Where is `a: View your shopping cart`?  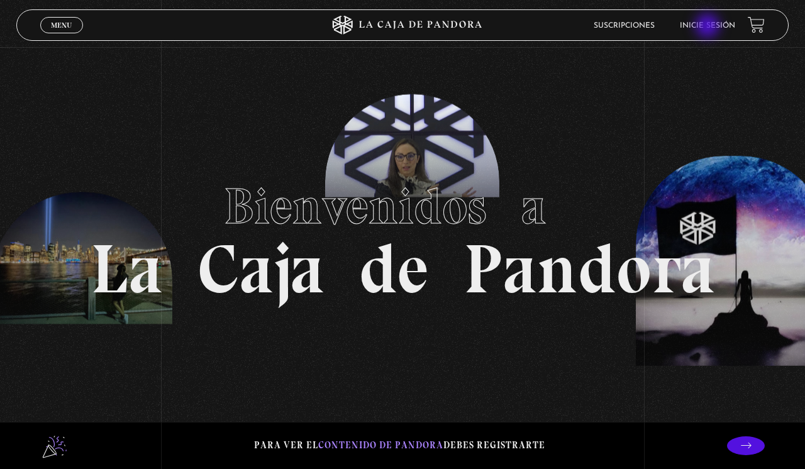 a: View your shopping cart is located at coordinates (756, 25).